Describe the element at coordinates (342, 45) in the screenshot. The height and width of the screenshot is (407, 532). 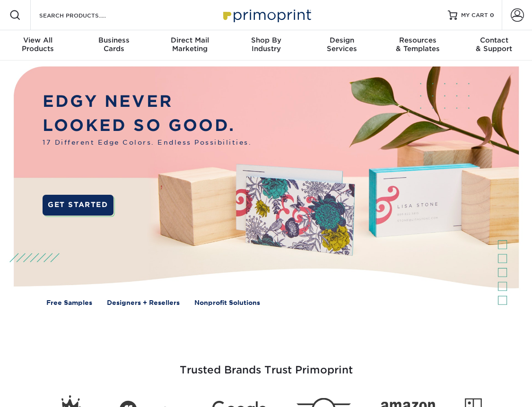
I see `a: DesignServices` at that location.